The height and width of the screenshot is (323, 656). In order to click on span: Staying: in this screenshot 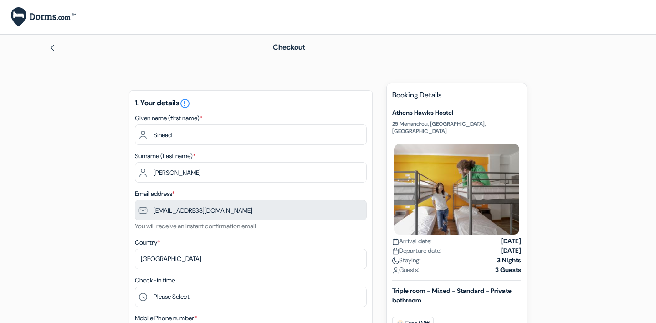, I will do `click(406, 260)`.